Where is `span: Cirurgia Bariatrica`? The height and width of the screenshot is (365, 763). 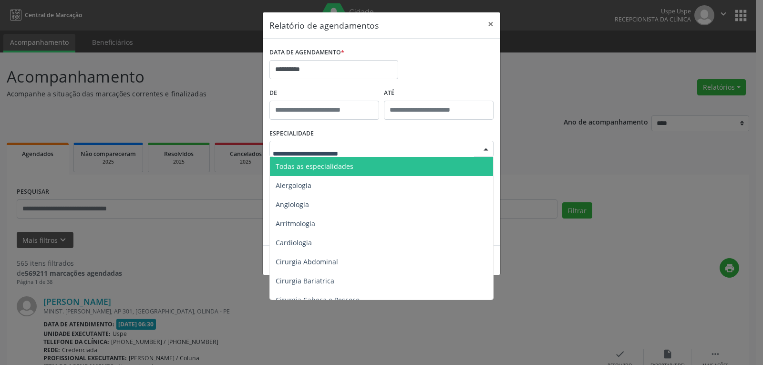 span: Cirurgia Bariatrica is located at coordinates (305, 280).